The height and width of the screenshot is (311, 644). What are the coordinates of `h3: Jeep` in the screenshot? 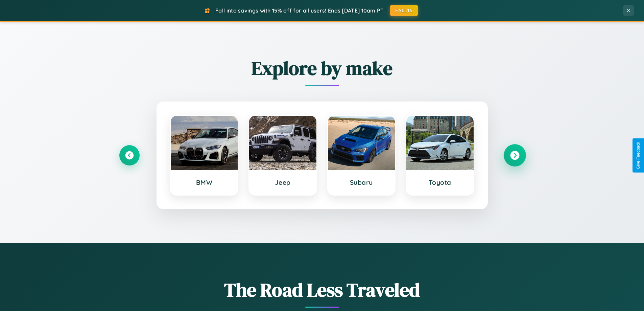 It's located at (283, 182).